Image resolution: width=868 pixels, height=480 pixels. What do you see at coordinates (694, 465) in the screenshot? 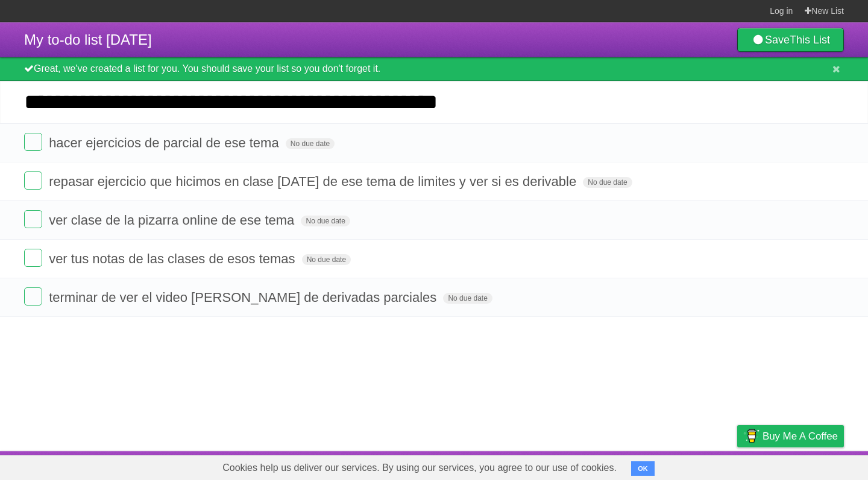
I see `a: Terms` at bounding box center [694, 465].